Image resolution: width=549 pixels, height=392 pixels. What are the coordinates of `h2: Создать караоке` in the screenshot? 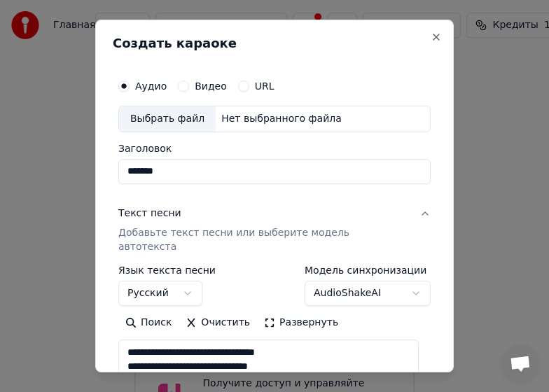 It's located at (274, 43).